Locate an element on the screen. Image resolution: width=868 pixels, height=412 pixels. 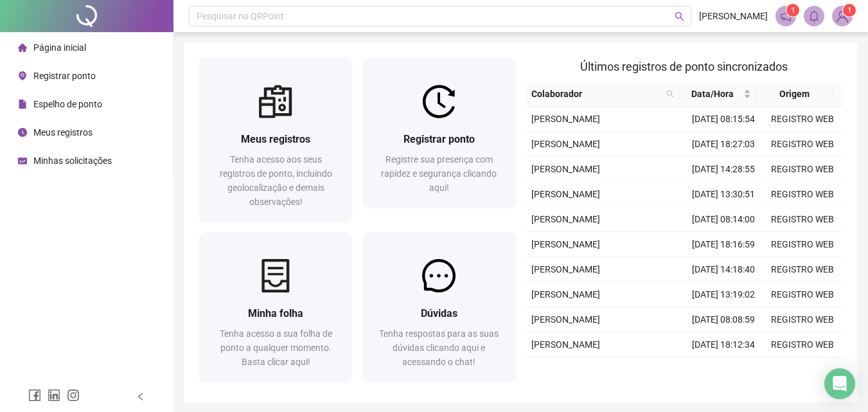
span: Página inicial is located at coordinates (60, 47).